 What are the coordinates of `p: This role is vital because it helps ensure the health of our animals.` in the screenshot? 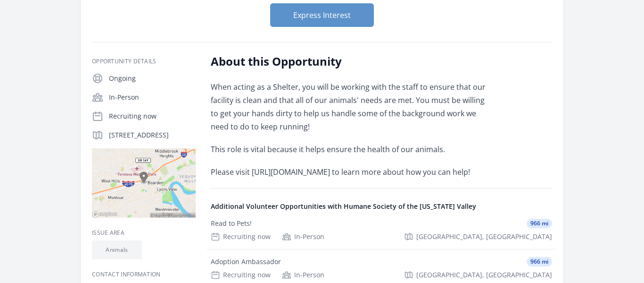 It's located at (349, 149).